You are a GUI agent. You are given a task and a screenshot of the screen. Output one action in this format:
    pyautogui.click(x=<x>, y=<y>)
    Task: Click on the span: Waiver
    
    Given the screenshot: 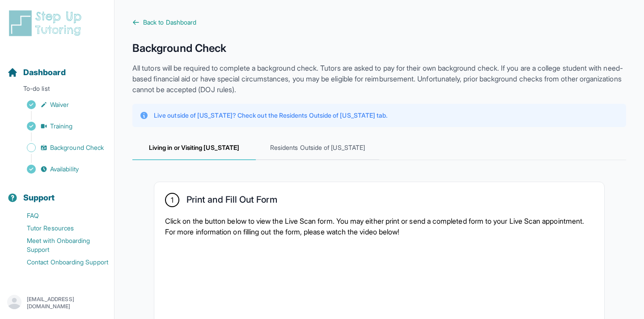 What is the action you would take?
    pyautogui.click(x=59, y=105)
    